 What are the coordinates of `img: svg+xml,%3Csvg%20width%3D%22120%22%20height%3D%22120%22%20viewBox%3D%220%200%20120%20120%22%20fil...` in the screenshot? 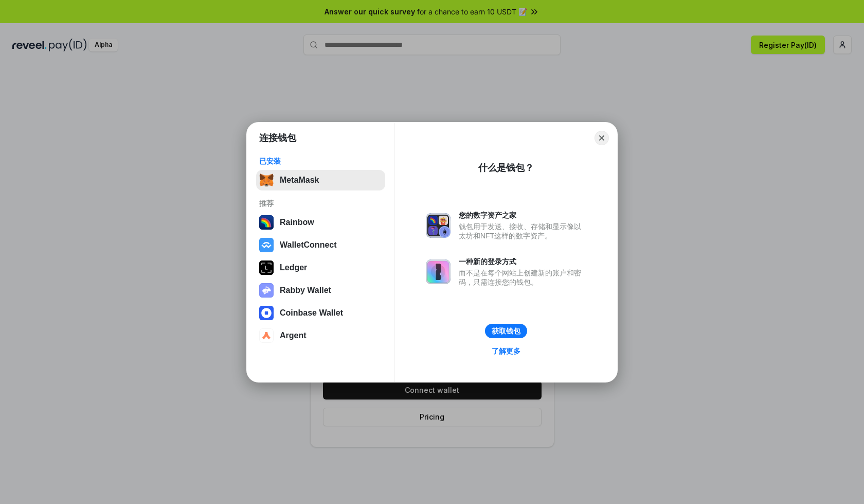 It's located at (266, 222).